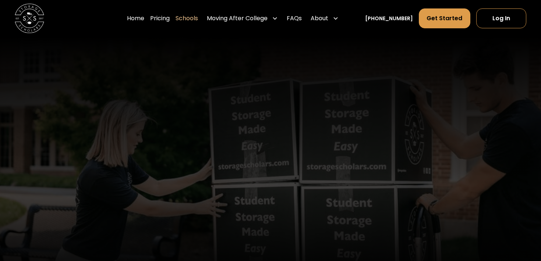 This screenshot has width=541, height=261. What do you see at coordinates (444, 18) in the screenshot?
I see `a: Get Started` at bounding box center [444, 18].